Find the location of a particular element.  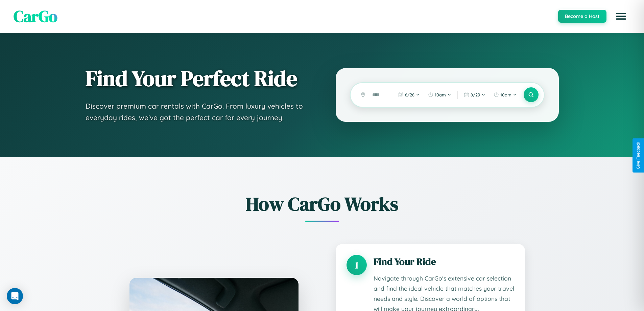

button: Open menu is located at coordinates (621, 16).